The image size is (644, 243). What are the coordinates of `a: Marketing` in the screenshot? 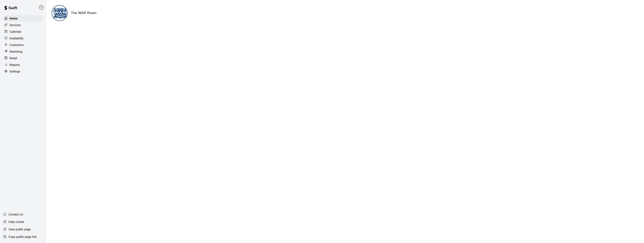 It's located at (23, 52).